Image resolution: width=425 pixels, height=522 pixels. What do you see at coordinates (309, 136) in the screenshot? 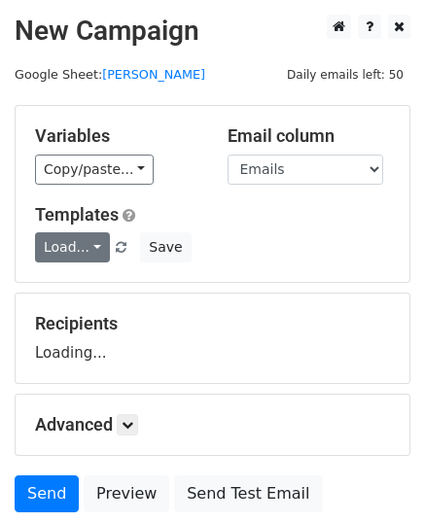
I see `h5: Email column` at bounding box center [309, 136].